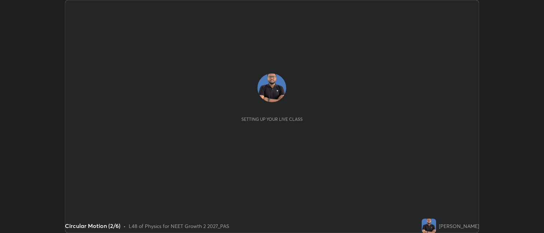 The image size is (544, 233). Describe the element at coordinates (179, 226) in the screenshot. I see `div: L48 of Physics for NEET Growth 2 2027_PAS` at that location.